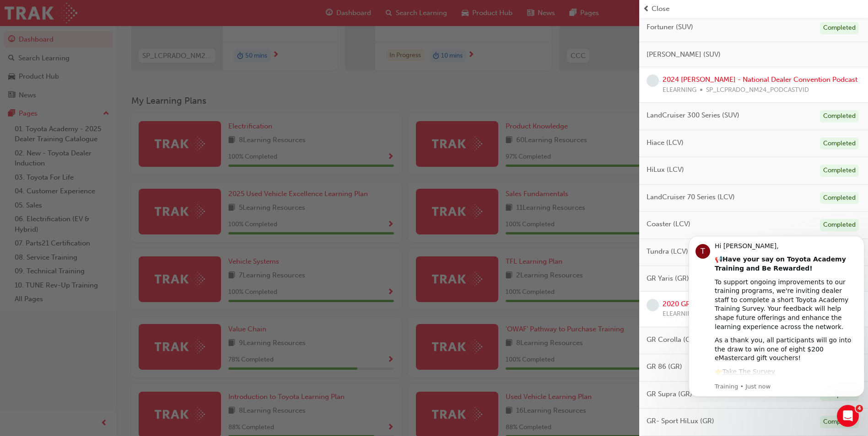 This screenshot has width=868, height=436. What do you see at coordinates (859, 409) in the screenshot?
I see `span: 4` at bounding box center [859, 409].